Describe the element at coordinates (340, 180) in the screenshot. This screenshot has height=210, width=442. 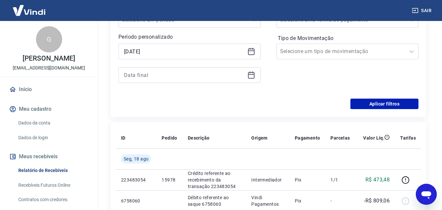
I see `p: 1/1` at that location.